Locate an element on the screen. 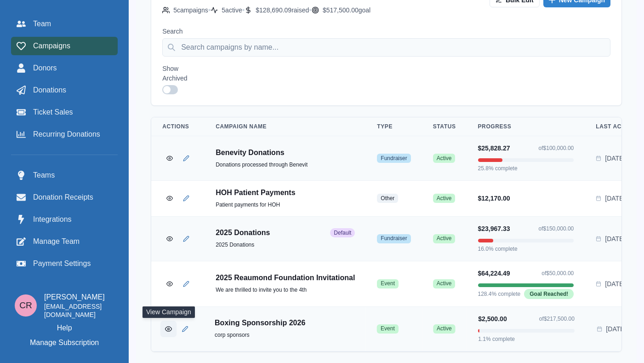 Image resolution: width=644 pixels, height=363 pixels. a: Integrations is located at coordinates (64, 219).